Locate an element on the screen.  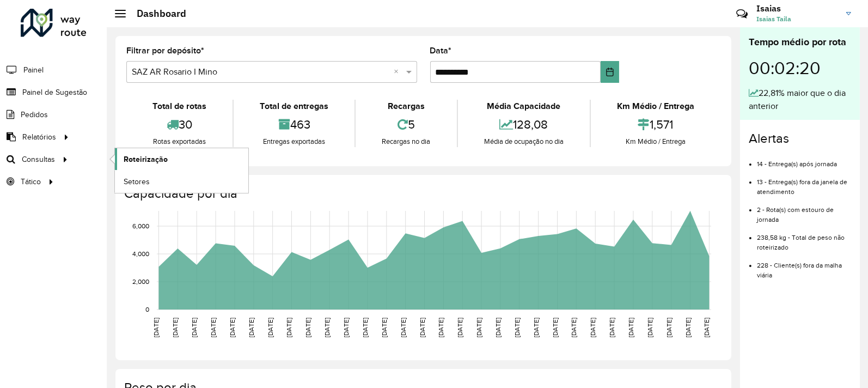
button: Choose Date is located at coordinates (610, 72).